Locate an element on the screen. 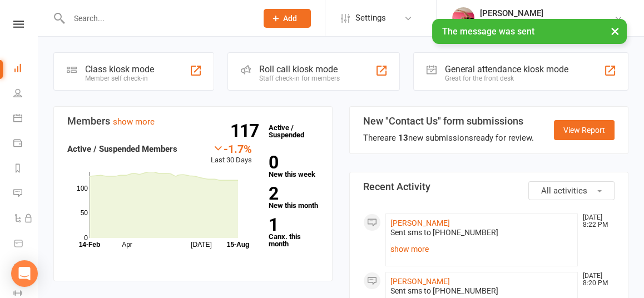 Image resolution: width=644 pixels, height=298 pixels. img: thumb_image1754141352.png is located at coordinates (463, 18).